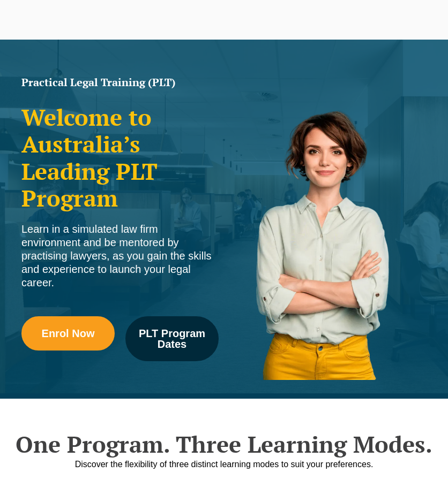 This screenshot has height=480, width=448. Describe the element at coordinates (68, 333) in the screenshot. I see `a: Enrol Now` at that location.